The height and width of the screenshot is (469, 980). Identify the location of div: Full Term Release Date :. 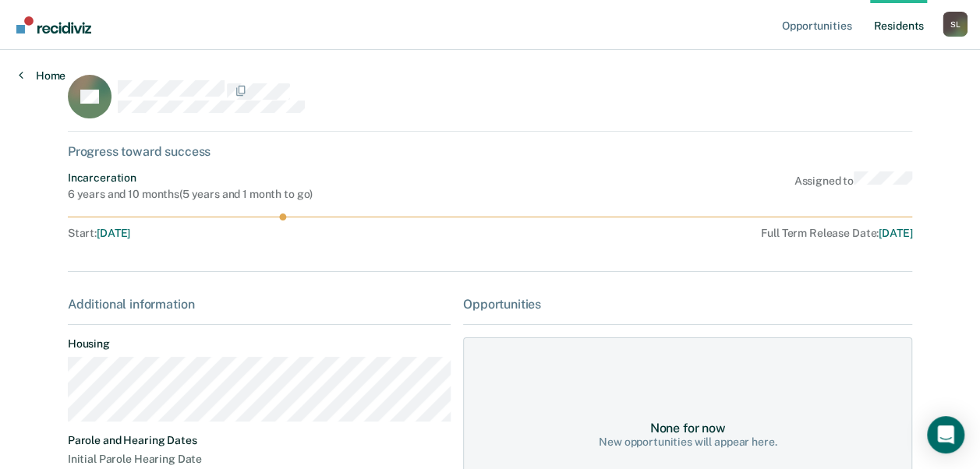
(681, 233).